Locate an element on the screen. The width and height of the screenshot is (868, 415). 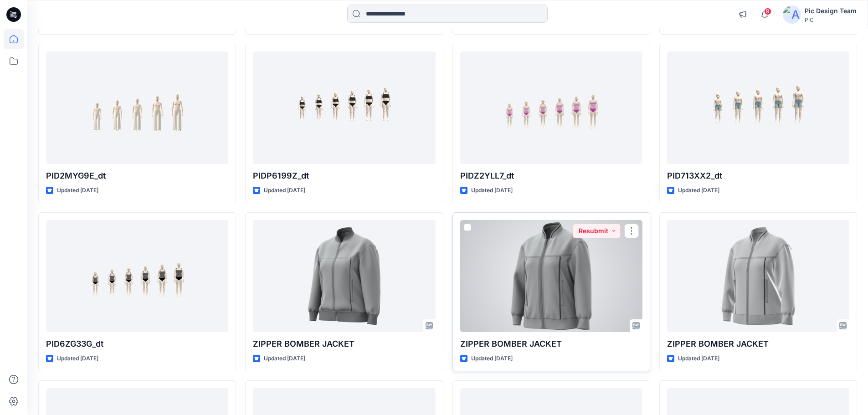
a: PID6ZG33G_dt is located at coordinates (137, 276).